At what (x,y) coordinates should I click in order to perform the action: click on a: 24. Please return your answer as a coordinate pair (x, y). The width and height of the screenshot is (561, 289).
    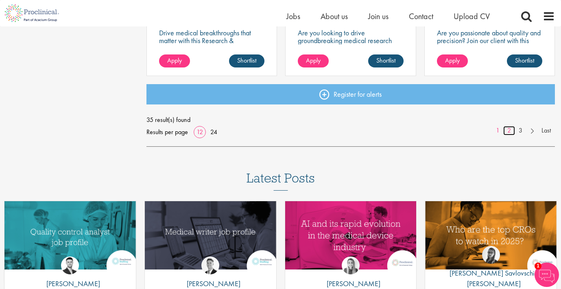
    Looking at the image, I should click on (214, 132).